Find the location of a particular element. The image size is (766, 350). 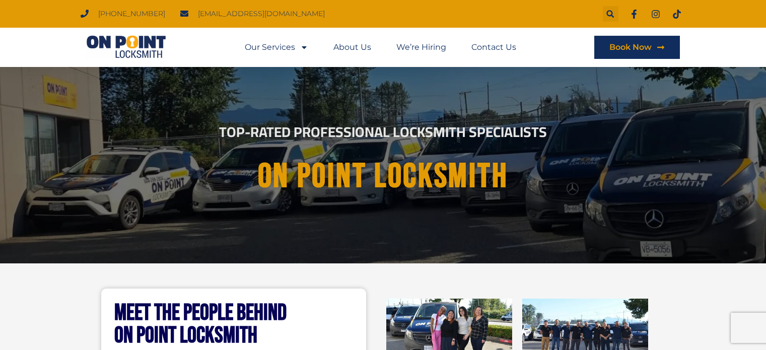

a: Book Now is located at coordinates (637, 47).